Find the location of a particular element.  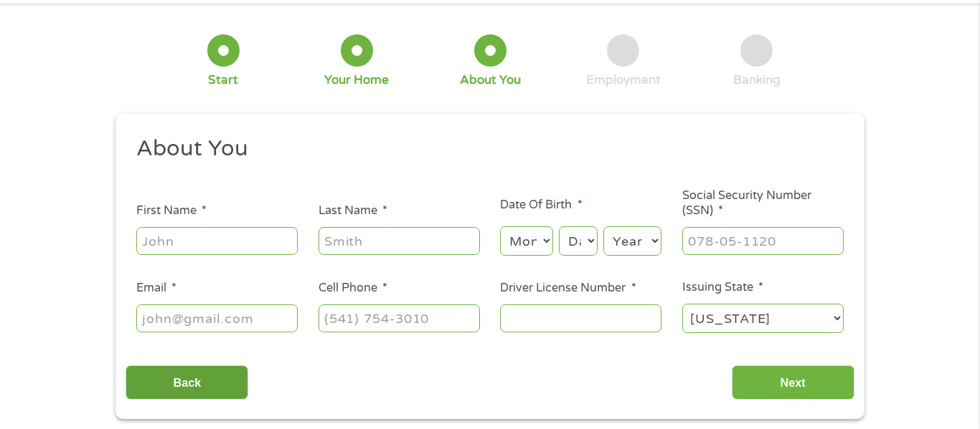

label: Date Of Birth is located at coordinates (541, 205).